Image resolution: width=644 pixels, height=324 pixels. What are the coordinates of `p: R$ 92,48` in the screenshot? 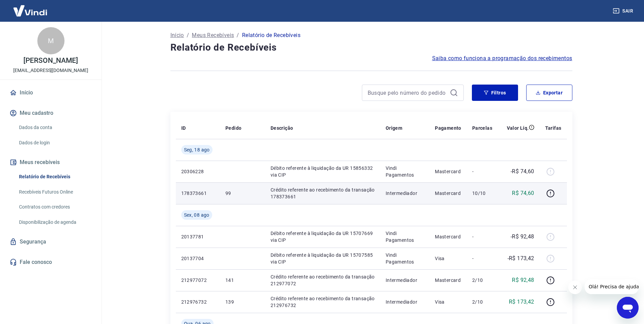 It's located at (523, 280).